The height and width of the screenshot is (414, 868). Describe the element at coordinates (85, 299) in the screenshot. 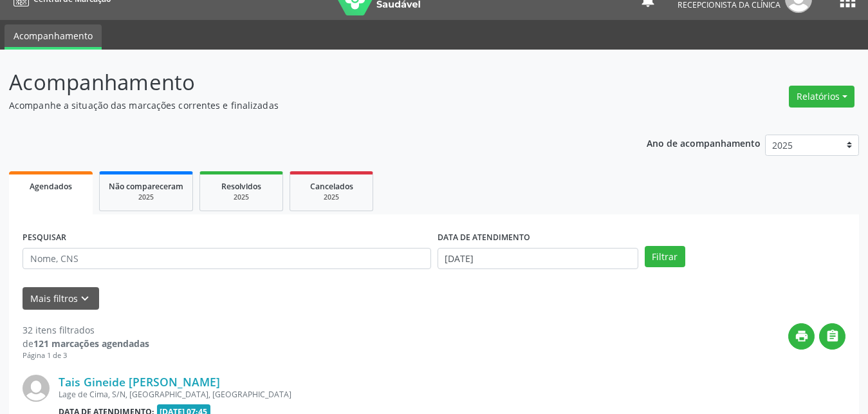

I see `i: keyboard_arrow_down` at that location.